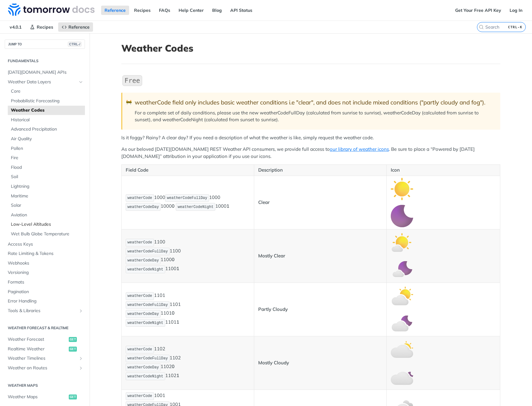 The height and width of the screenshot is (406, 532). Describe the element at coordinates (46, 168) in the screenshot. I see `a: Flood` at that location.